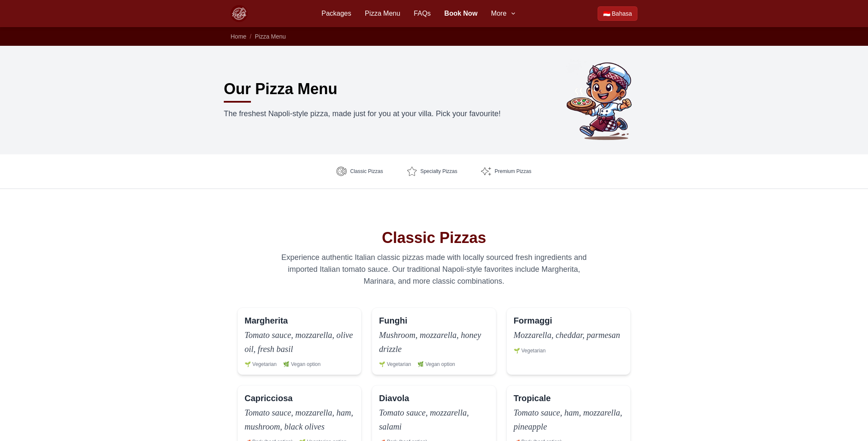 This screenshot has height=441, width=868. What do you see at coordinates (618, 14) in the screenshot?
I see `a: Beralih ke Bahasa Indonesia` at bounding box center [618, 14].